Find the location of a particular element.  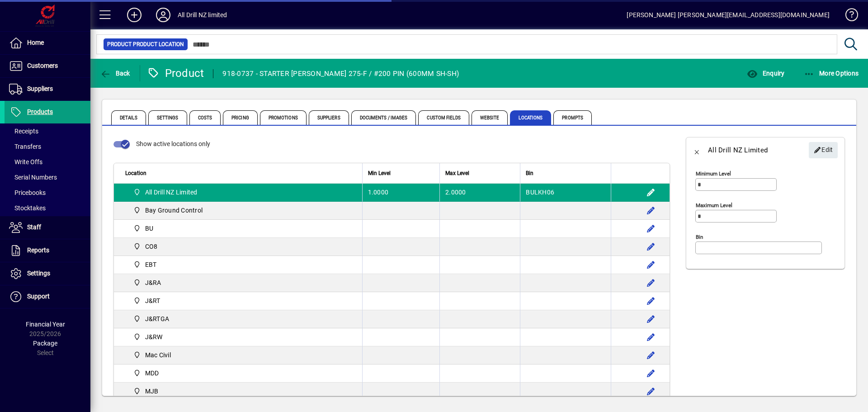

span: Transfers is located at coordinates (25, 146).